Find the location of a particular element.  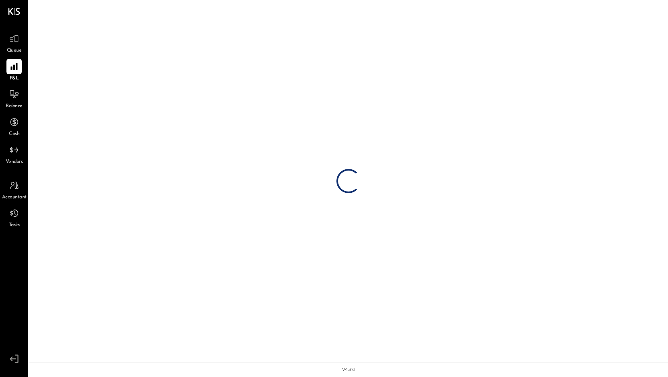

a: Tasks is located at coordinates (14, 217).